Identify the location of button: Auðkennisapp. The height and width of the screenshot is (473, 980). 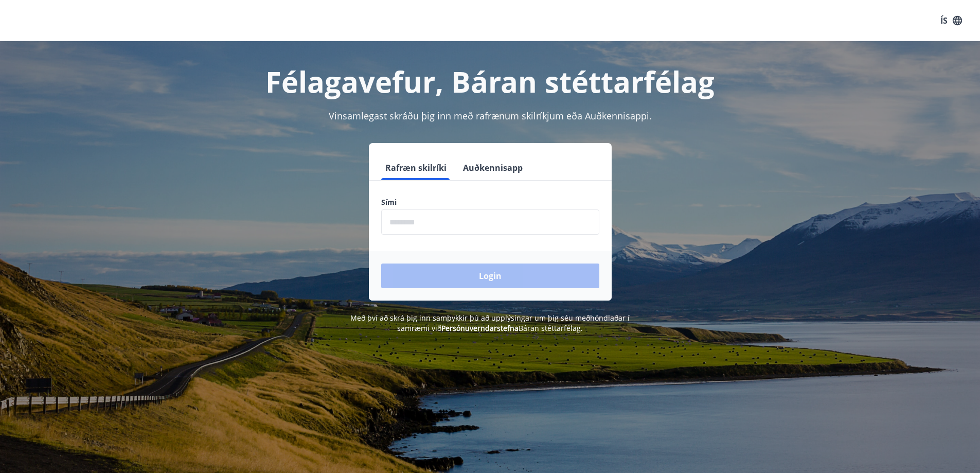
(493, 167).